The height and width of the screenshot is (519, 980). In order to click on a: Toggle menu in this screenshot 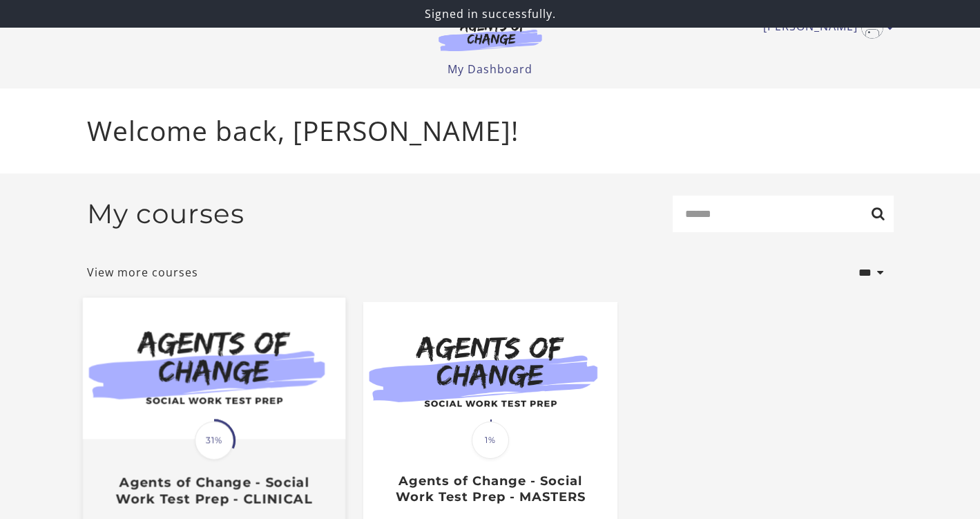, I will do `click(825, 28)`.